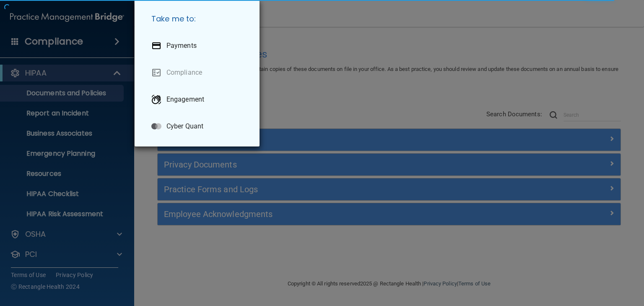 The image size is (644, 306). Describe the element at coordinates (198, 73) in the screenshot. I see `a: Compliance` at that location.